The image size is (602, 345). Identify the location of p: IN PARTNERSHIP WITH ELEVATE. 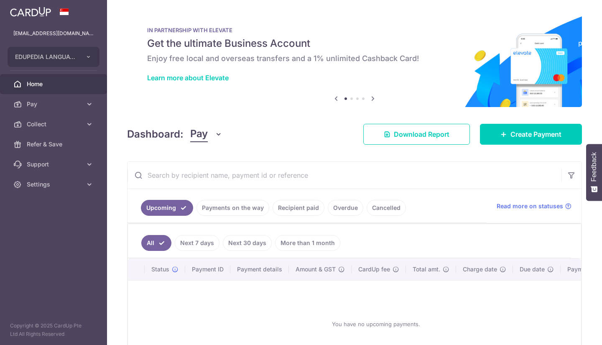
(354, 30).